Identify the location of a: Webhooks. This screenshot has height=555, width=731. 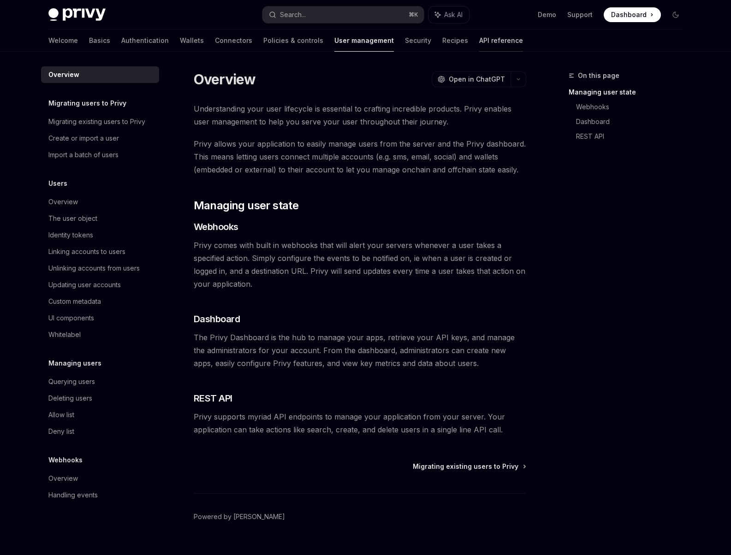
(633, 107).